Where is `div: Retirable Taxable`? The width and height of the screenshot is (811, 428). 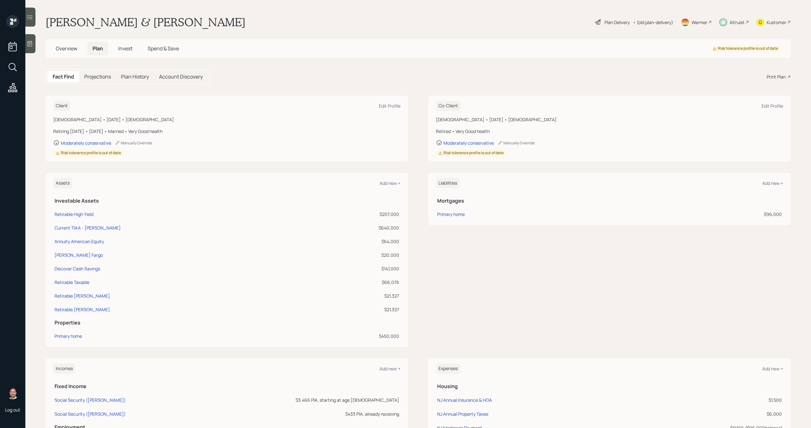
div: Retirable Taxable is located at coordinates (72, 282).